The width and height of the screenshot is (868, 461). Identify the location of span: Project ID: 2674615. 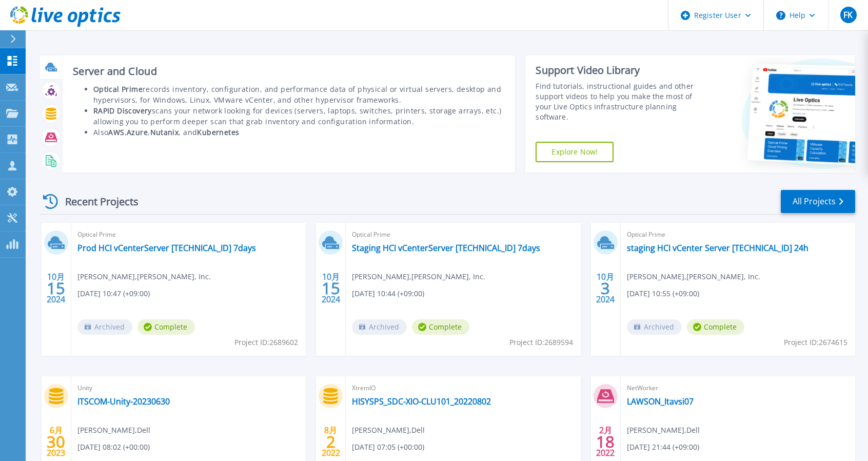
(816, 343).